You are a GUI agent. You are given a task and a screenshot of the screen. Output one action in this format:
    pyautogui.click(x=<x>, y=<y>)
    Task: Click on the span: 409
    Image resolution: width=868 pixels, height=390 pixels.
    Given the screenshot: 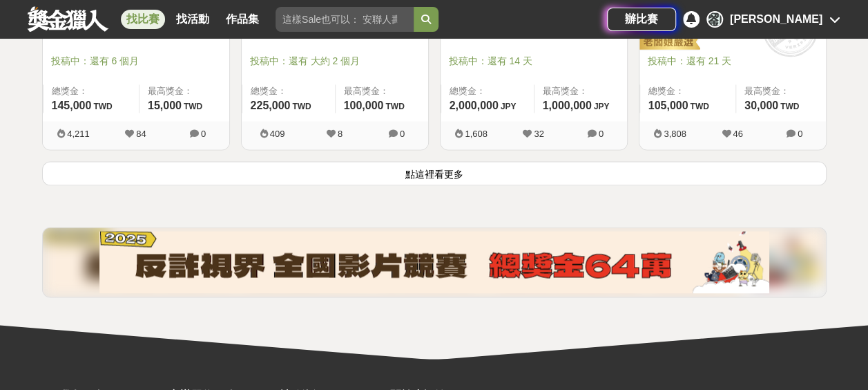 What is the action you would take?
    pyautogui.click(x=278, y=133)
    